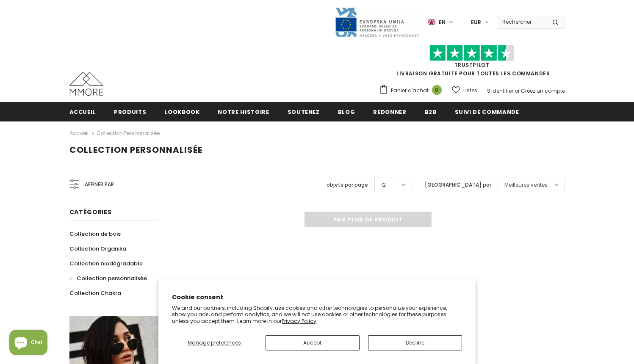  What do you see at coordinates (243, 111) in the screenshot?
I see `a: Notre histoire` at bounding box center [243, 111].